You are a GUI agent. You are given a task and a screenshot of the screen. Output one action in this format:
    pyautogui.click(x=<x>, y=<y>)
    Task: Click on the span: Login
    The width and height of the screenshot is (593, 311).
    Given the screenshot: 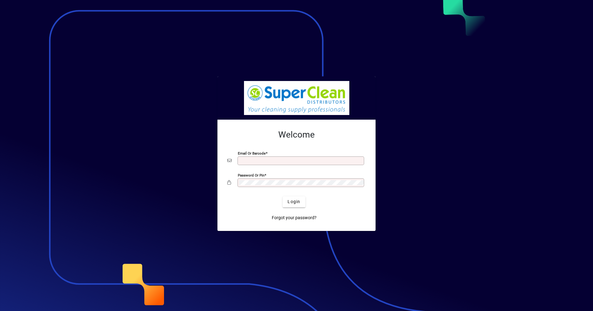 What is the action you would take?
    pyautogui.click(x=294, y=201)
    